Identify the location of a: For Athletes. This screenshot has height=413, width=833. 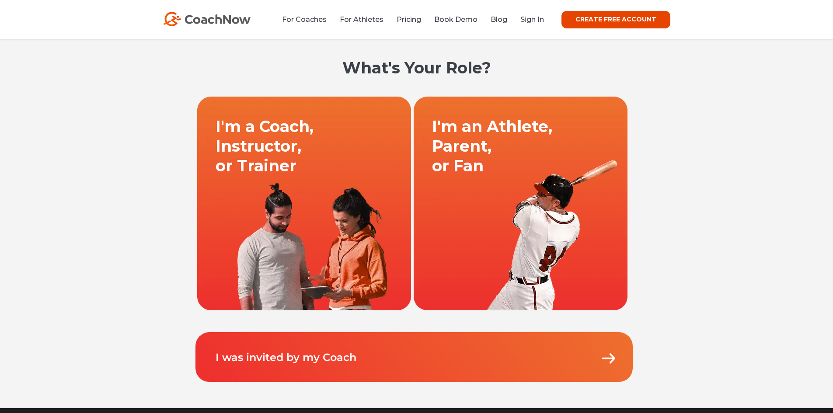
(362, 19).